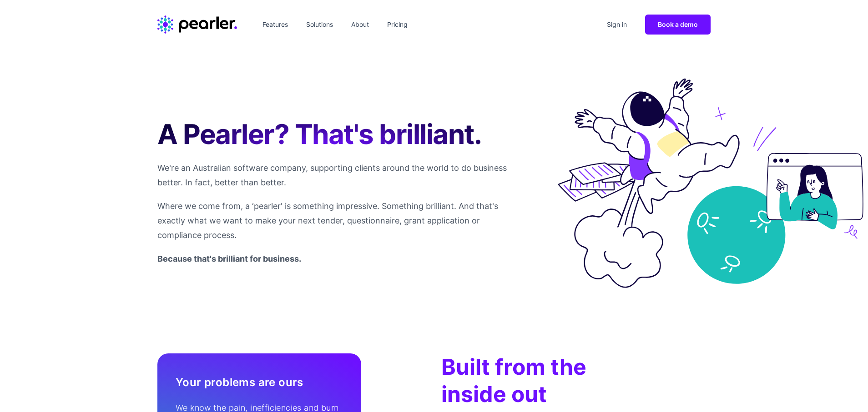 The image size is (868, 412). Describe the element at coordinates (332, 175) in the screenshot. I see `p: We're an Australian software company, supporting clients around the world to do business better. ...` at that location.